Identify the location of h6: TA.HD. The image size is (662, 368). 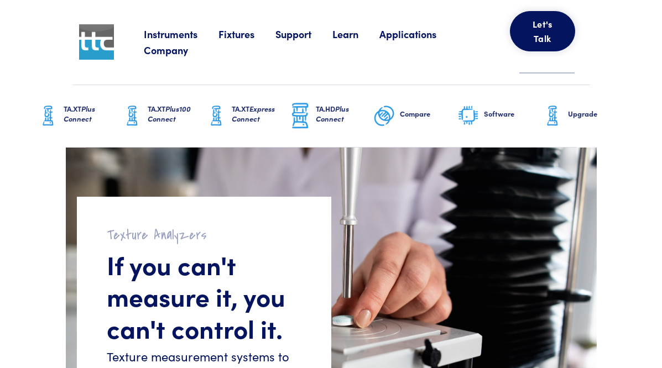
(345, 114).